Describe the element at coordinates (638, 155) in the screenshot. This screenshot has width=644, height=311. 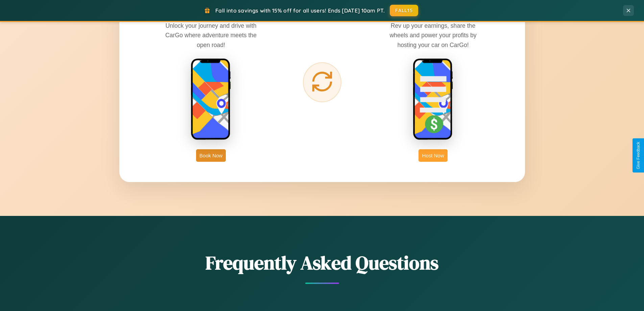
I see `div: Give Feedback` at that location.